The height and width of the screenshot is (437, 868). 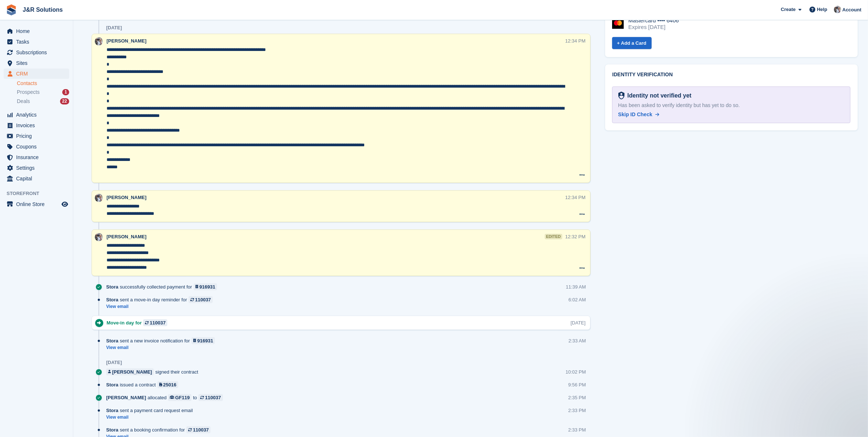 I want to click on img: stora-icon-8386f47178a22dfd0bd8f6a31ec36ba5ce8667c1dd55bd0f319d3a0aa187defe.svg, so click(x=12, y=10).